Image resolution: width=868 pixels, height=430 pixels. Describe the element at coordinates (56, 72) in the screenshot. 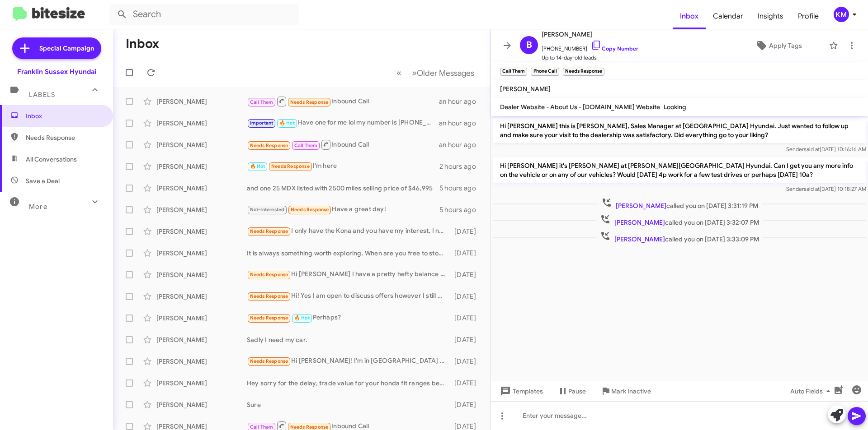

I see `div: Franklin Sussex Hyundai` at that location.